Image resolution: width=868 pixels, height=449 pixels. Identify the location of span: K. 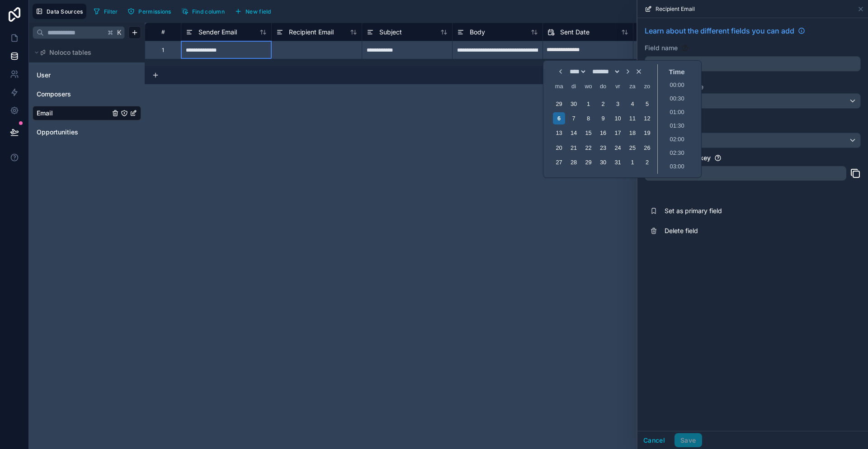
(119, 33).